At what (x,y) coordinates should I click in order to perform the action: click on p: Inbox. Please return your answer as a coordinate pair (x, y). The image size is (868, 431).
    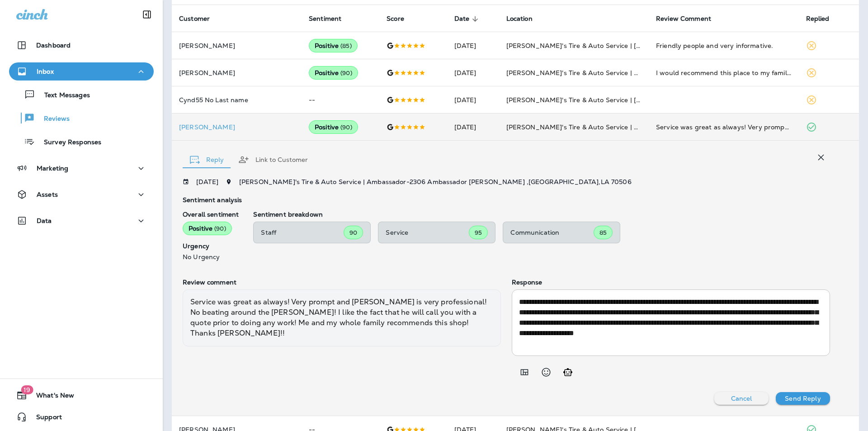
    Looking at the image, I should click on (45, 71).